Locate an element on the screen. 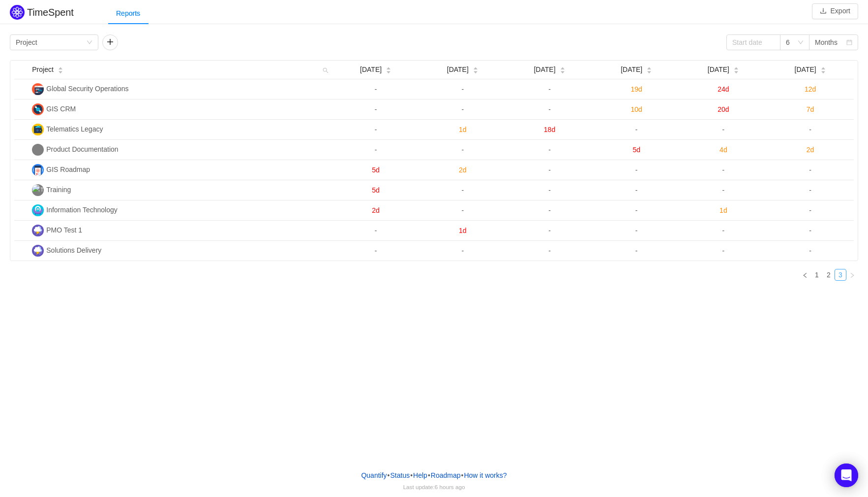  img: SD is located at coordinates (38, 251).